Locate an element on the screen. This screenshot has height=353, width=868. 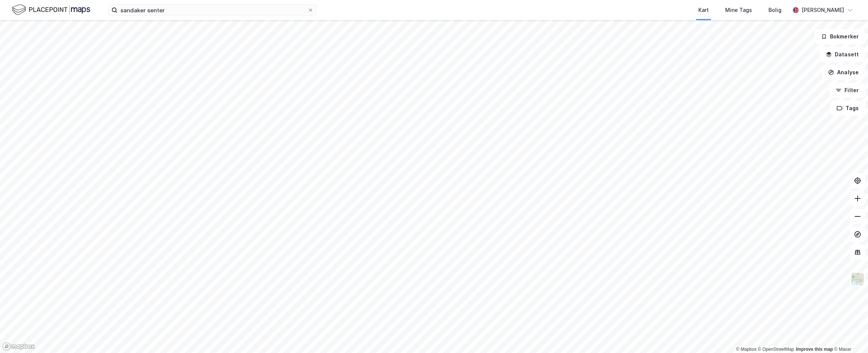
button: Tags is located at coordinates (848, 108).